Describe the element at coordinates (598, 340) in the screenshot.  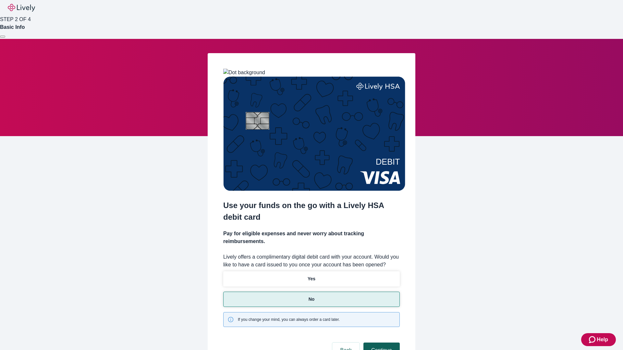
I see `button: Zendesk support iconHelp` at that location.